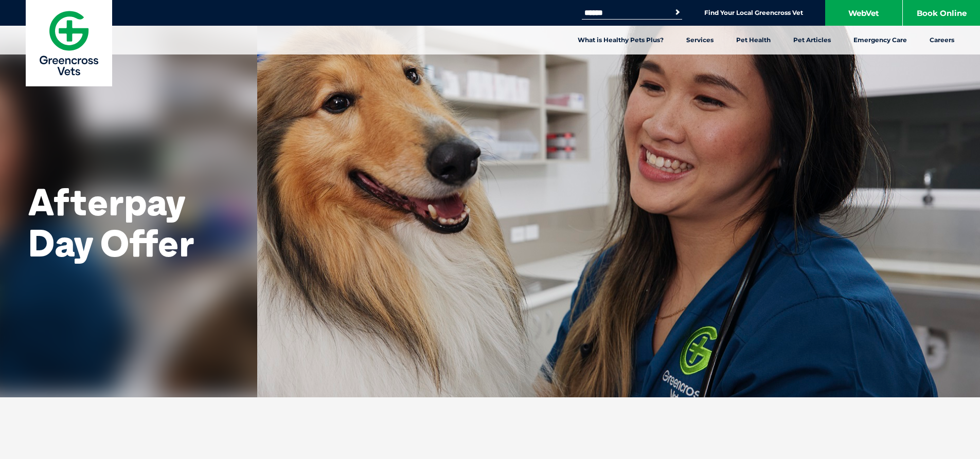  Describe the element at coordinates (754, 13) in the screenshot. I see `a: Find Your Local Greencross Vet` at that location.